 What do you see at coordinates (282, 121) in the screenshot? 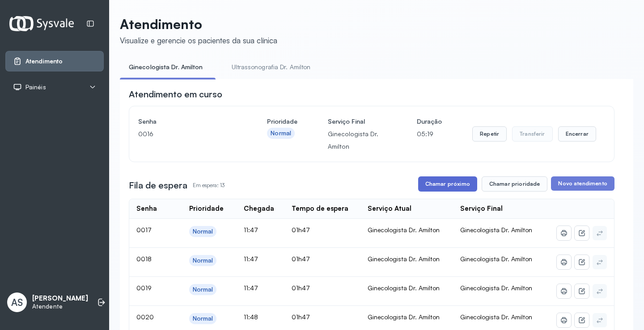
I see `h4: Prioridade` at bounding box center [282, 121].